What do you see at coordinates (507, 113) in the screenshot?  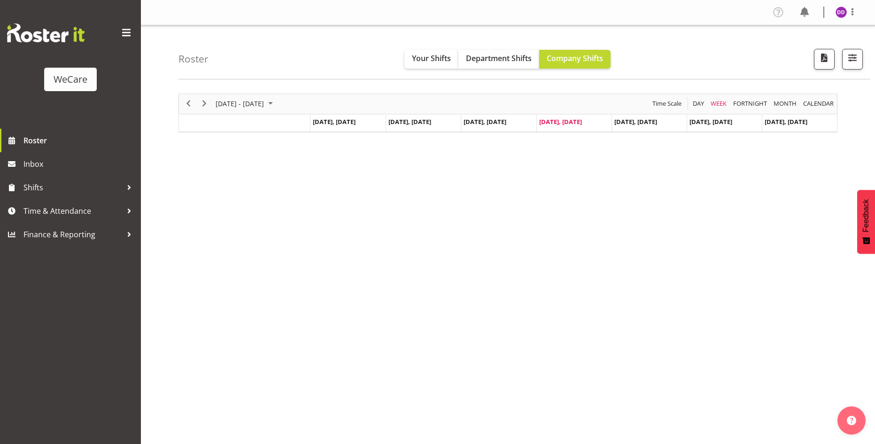 I see `div: Timeline Week of September 25, 2025` at bounding box center [507, 113].